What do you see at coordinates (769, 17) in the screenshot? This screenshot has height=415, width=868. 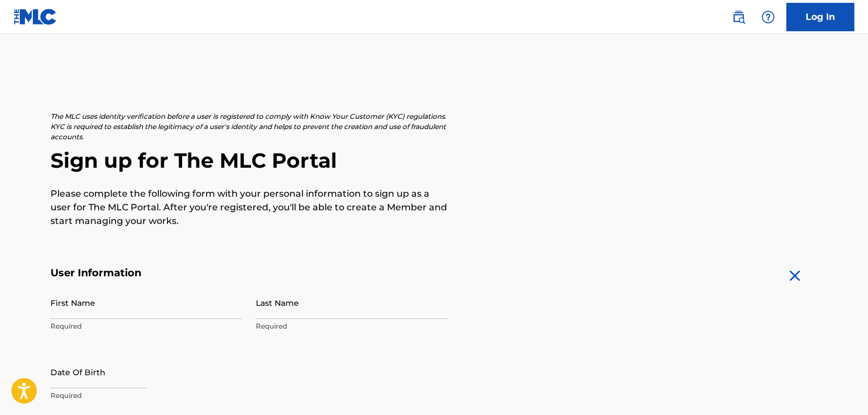 I see `div: Help` at bounding box center [769, 17].